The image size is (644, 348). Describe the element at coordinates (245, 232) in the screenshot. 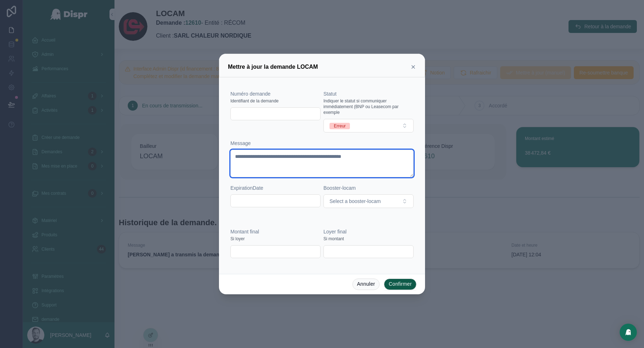

I see `span: Montant final` at that location.